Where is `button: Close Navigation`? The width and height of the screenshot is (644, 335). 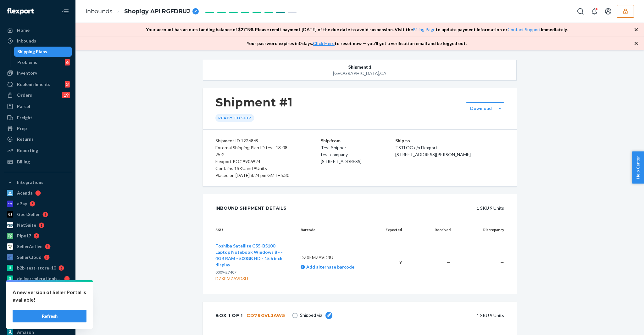
button: Close Navigation is located at coordinates (66, 11).